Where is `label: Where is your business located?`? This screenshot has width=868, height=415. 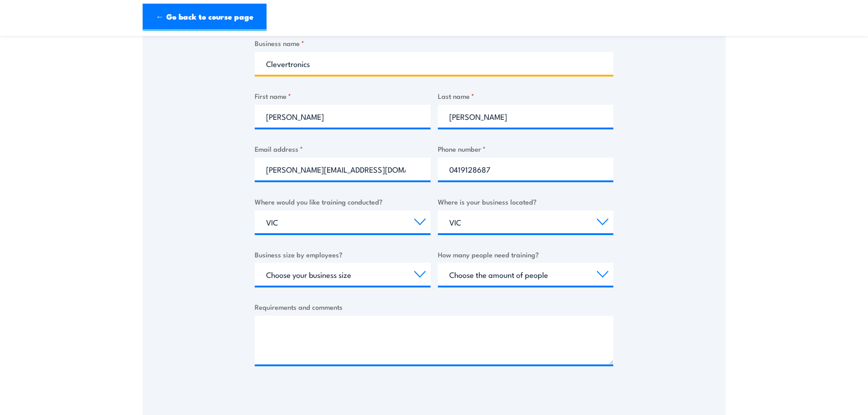
label: Where is your business located? is located at coordinates (526, 201).